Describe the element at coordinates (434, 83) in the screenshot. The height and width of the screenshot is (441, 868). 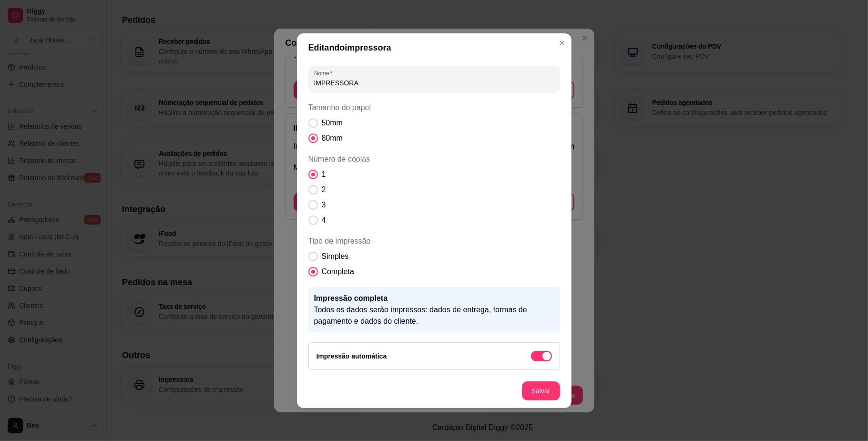
I see `input: Nome` at that location.